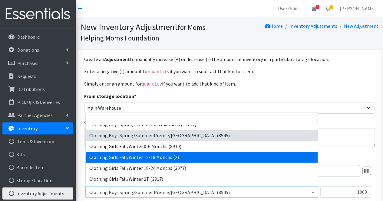  I want to click on legend: Items in this adjustment, so click(229, 157).